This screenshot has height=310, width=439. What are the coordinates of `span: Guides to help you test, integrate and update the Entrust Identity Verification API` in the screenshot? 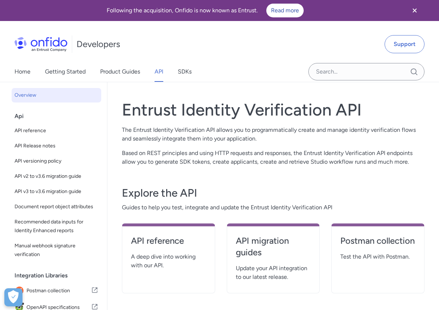 It's located at (273, 208).